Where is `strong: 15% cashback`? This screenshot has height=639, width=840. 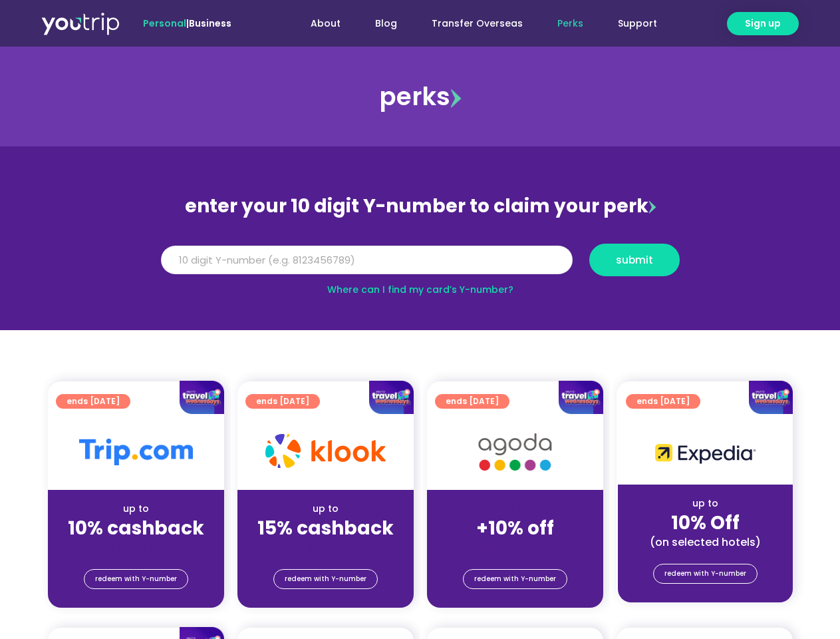 strong: 15% cashback is located at coordinates (325, 528).